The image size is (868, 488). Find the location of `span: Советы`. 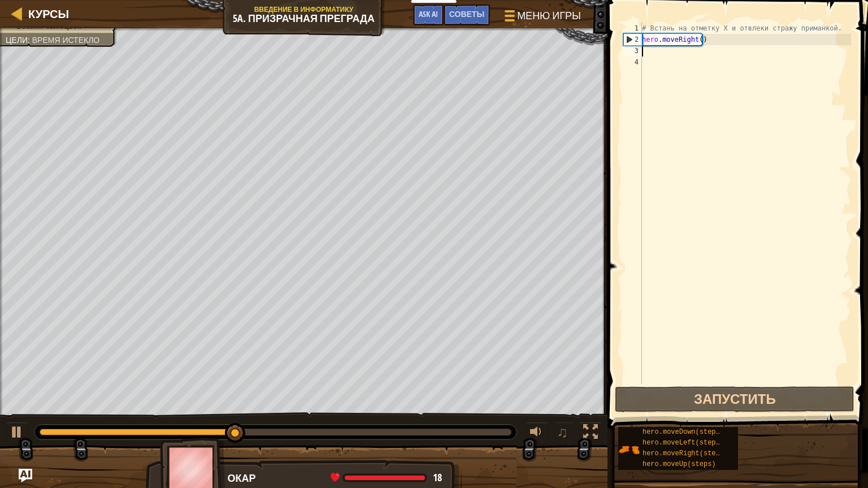

span: Советы is located at coordinates (467, 13).